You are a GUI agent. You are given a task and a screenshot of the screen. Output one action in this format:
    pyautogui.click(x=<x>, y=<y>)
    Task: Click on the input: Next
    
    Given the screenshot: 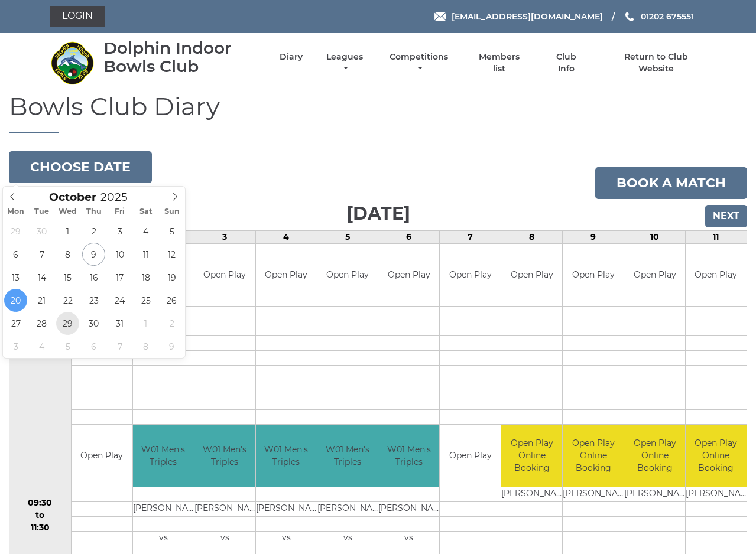 What is the action you would take?
    pyautogui.click(x=726, y=217)
    